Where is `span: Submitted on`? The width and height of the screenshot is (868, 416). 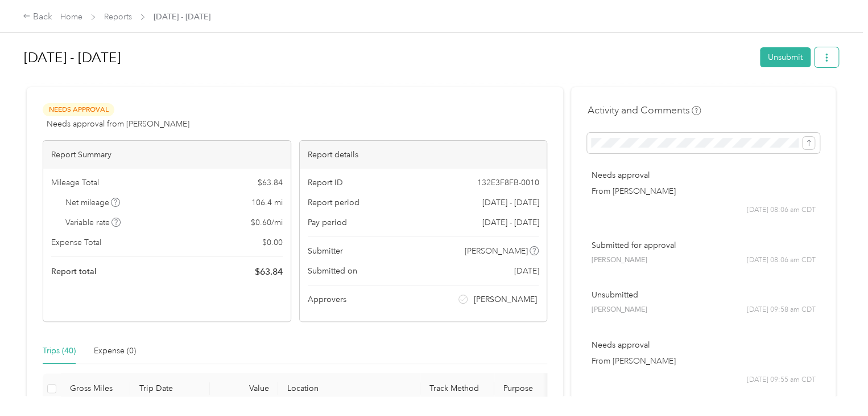
span: Submitted on is located at coordinates (332, 270).